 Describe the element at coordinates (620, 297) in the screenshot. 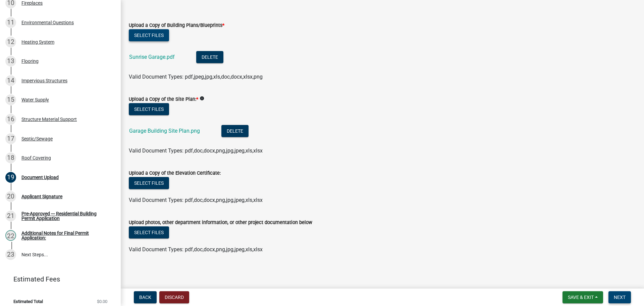

I see `button: Next` at that location.